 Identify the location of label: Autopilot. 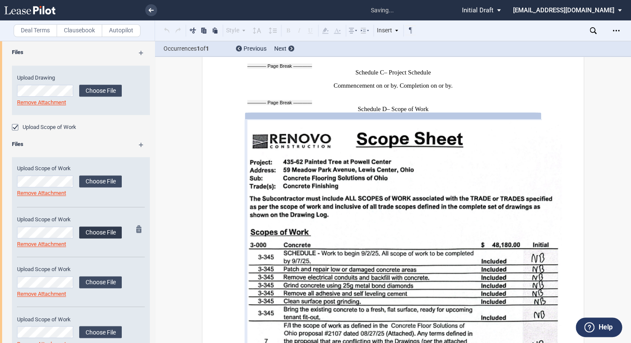
(121, 31).